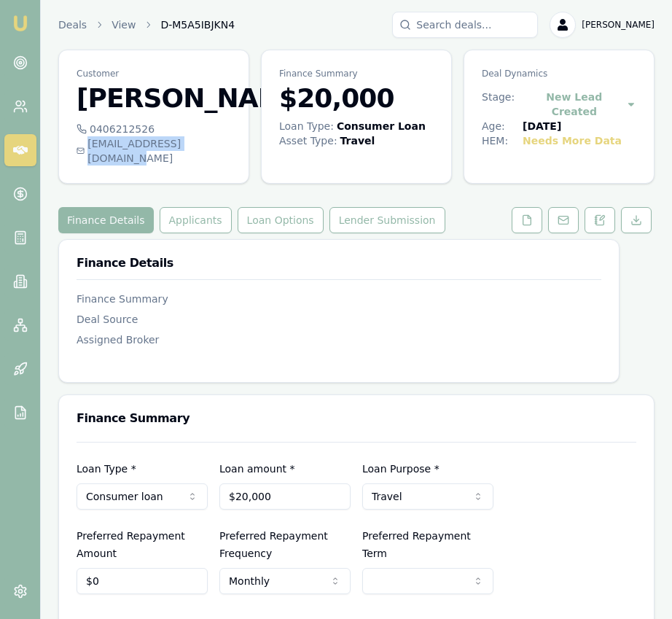 Image resolution: width=672 pixels, height=619 pixels. Describe the element at coordinates (257, 469) in the screenshot. I see `label: Loan amount *` at that location.